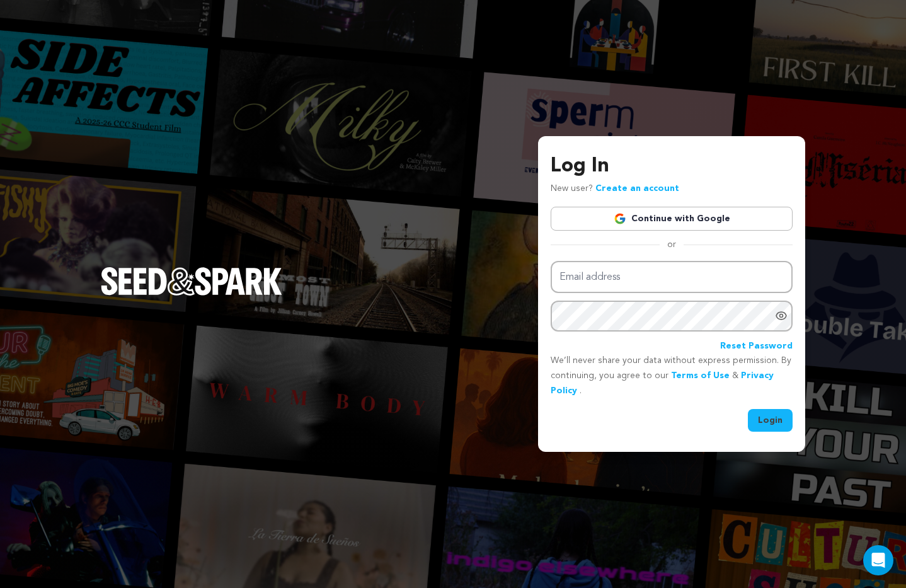 This screenshot has width=906, height=588. Describe the element at coordinates (191, 281) in the screenshot. I see `img: Seed&Spark Logo` at that location.